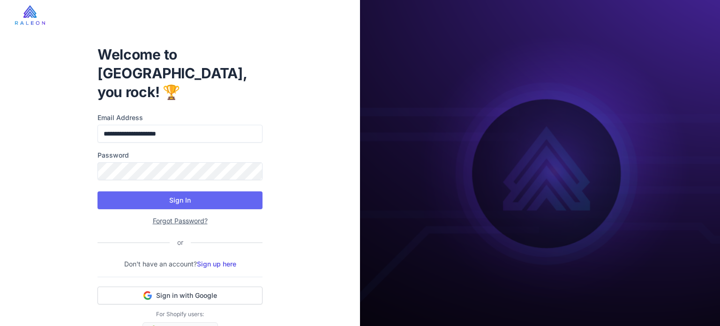 The width and height of the screenshot is (720, 326). What do you see at coordinates (217, 264) in the screenshot?
I see `a: Sign up here` at bounding box center [217, 264].